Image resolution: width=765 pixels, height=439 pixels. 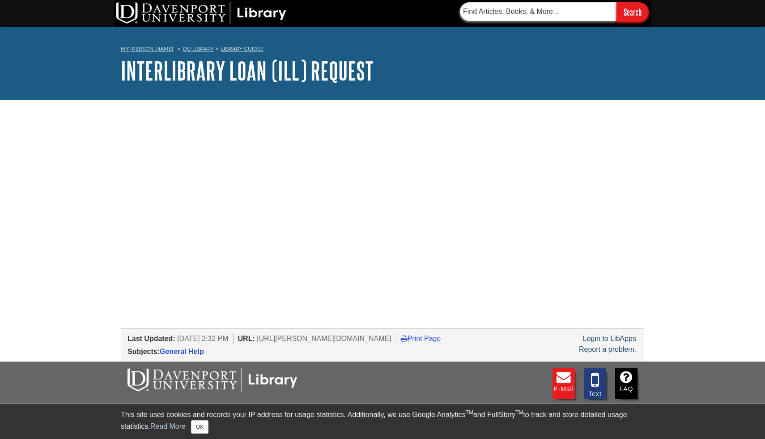 What do you see at coordinates (200, 427) in the screenshot?
I see `button: Close` at bounding box center [200, 427].